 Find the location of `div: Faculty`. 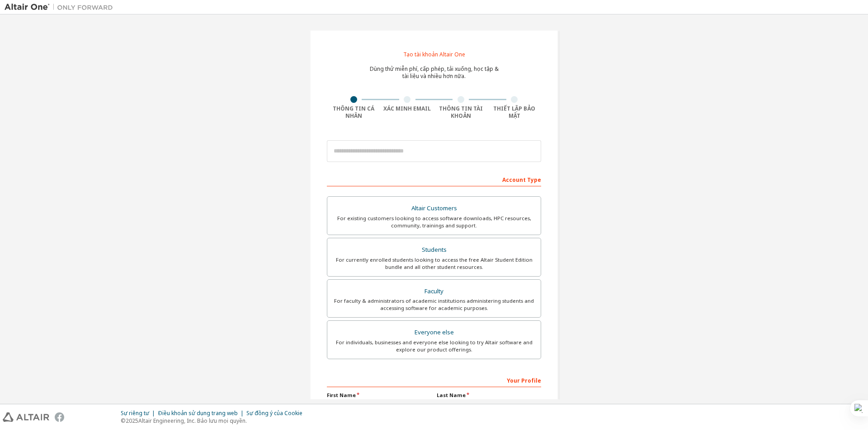

div: Faculty is located at coordinates (434, 292).